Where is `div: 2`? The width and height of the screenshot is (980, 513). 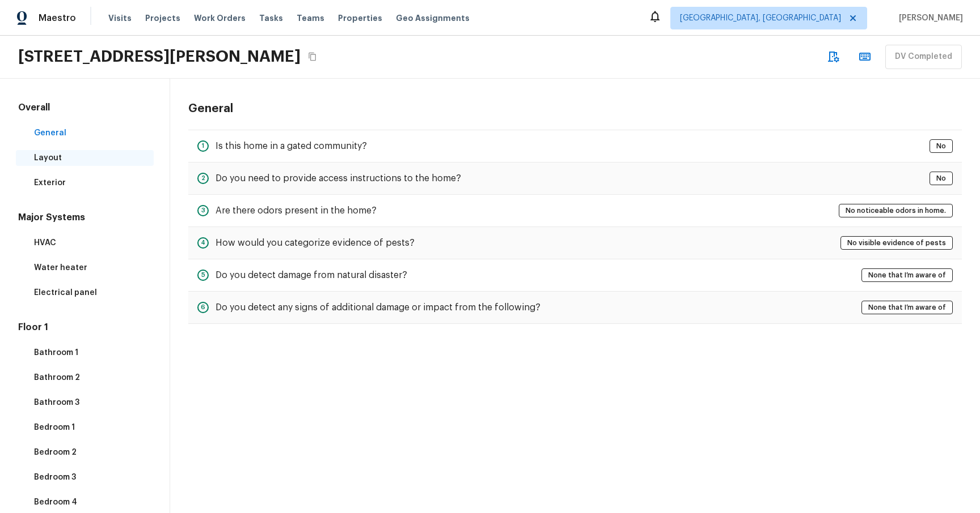 div: 2 is located at coordinates (203, 179).